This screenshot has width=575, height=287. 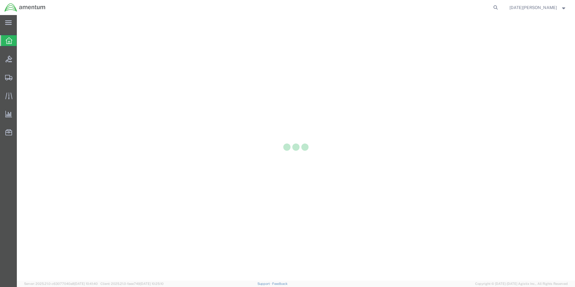 What do you see at coordinates (132, 284) in the screenshot?
I see `span: Client: 2025.21.0-faee749` at bounding box center [132, 284].